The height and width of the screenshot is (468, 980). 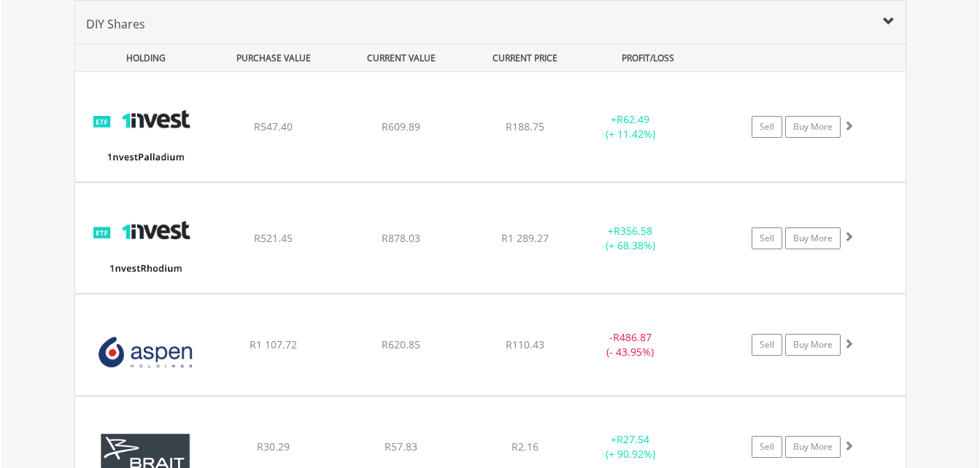 What do you see at coordinates (145, 352) in the screenshot?
I see `img: EQU.ZA.APN.png` at bounding box center [145, 352].